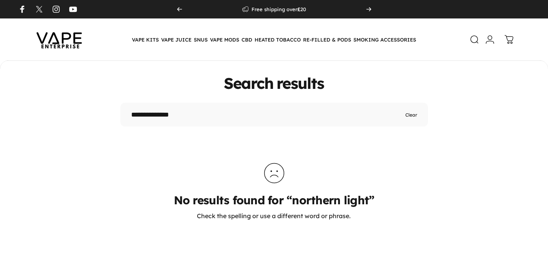 The image size is (548, 262). Describe the element at coordinates (274, 40) in the screenshot. I see `nav: Primary` at that location.